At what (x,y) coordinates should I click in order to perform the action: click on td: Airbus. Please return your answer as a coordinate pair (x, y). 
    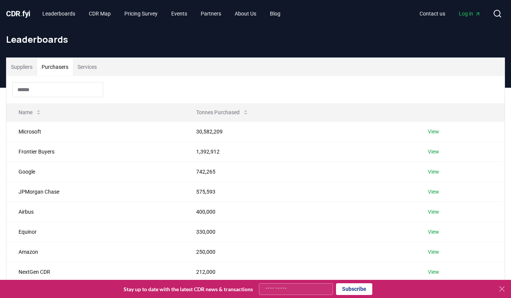
    Looking at the image, I should click on (95, 211).